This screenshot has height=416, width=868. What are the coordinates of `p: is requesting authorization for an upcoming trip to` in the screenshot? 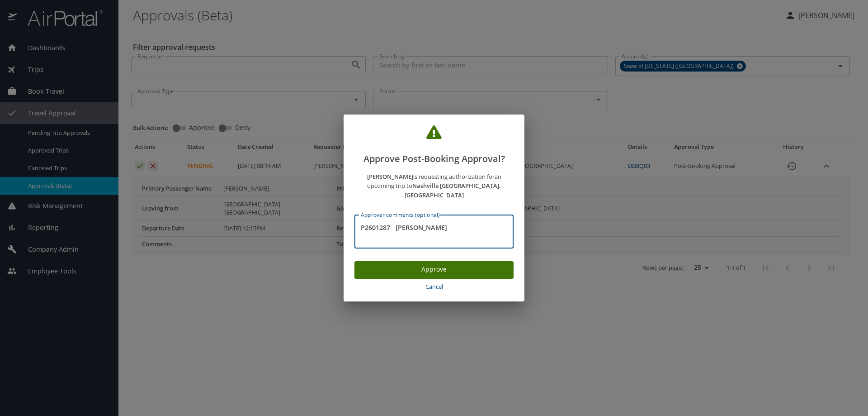 It's located at (434, 186).